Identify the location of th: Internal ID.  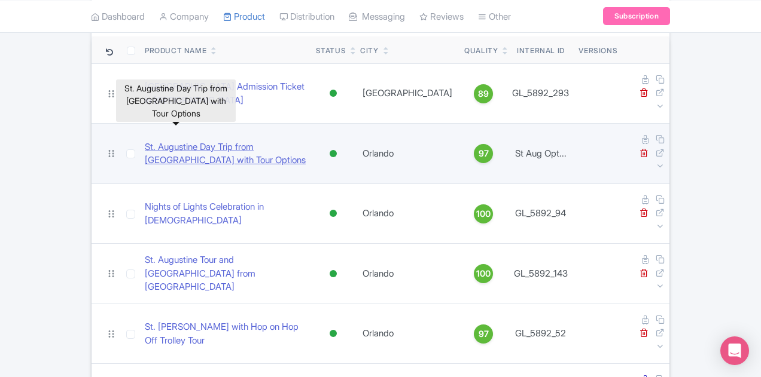
(540, 50).